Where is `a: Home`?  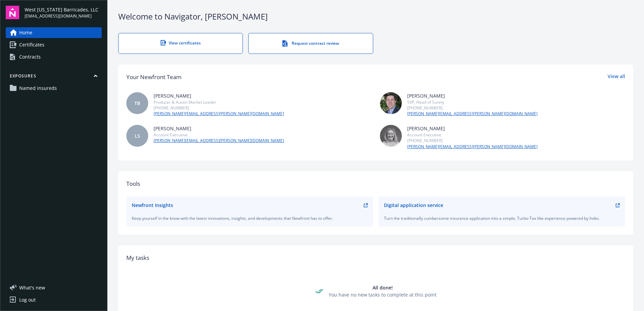
a: Home is located at coordinates (54, 33).